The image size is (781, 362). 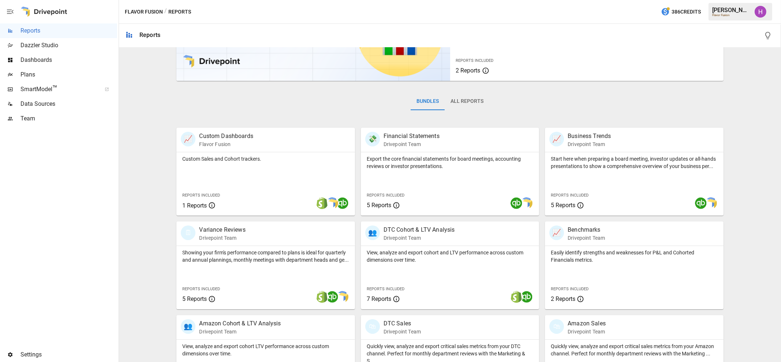 I want to click on span: 7 Reports, so click(x=379, y=298).